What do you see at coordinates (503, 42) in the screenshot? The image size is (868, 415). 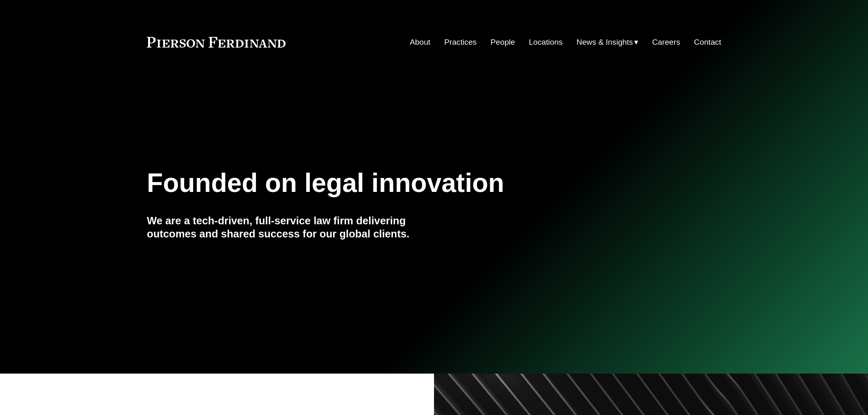 I see `a: People` at bounding box center [503, 42].